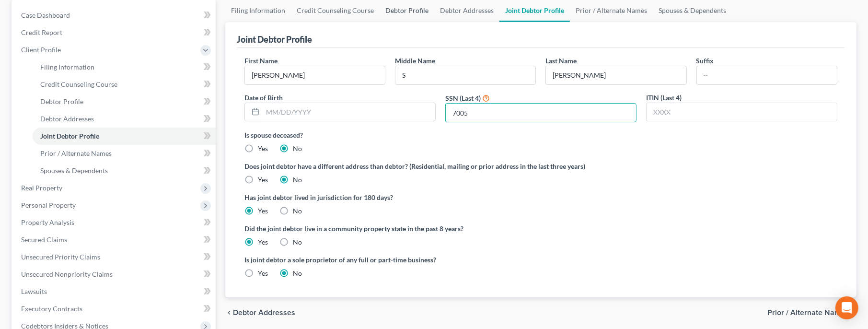 The width and height of the screenshot is (868, 329). I want to click on label: Has joint debtor lived in jurisdiction for 180 days?, so click(541, 197).